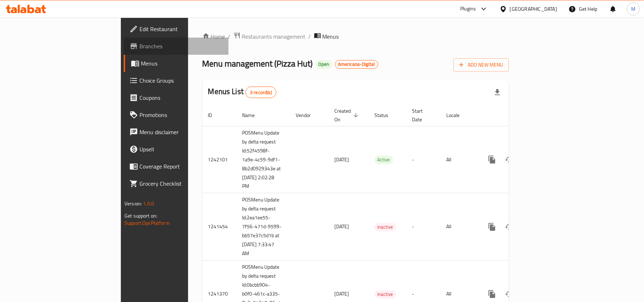 Image resolution: width=644 pixels, height=302 pixels. Describe the element at coordinates (242, 92) in the screenshot. I see `h2: Menus List` at that location.